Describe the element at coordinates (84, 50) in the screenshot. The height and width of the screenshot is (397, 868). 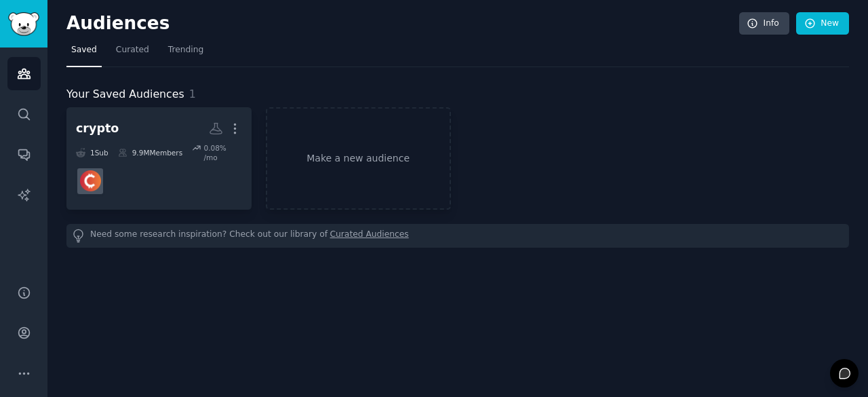
I see `span: Saved` at that location.